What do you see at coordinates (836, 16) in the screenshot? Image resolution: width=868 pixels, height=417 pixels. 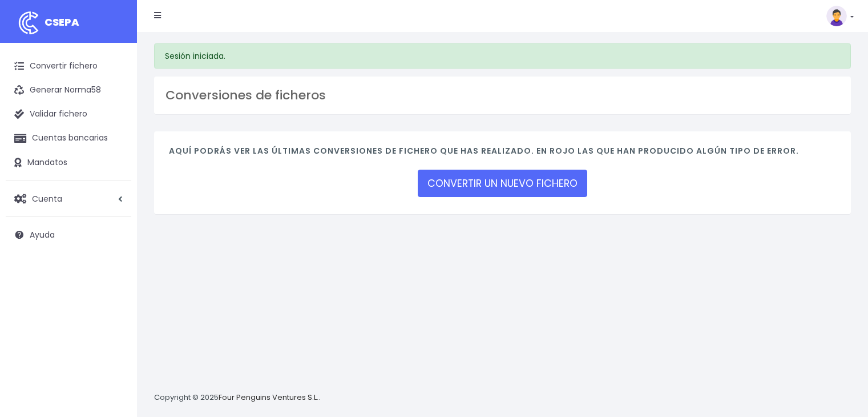 I see `img: profile` at bounding box center [836, 16].